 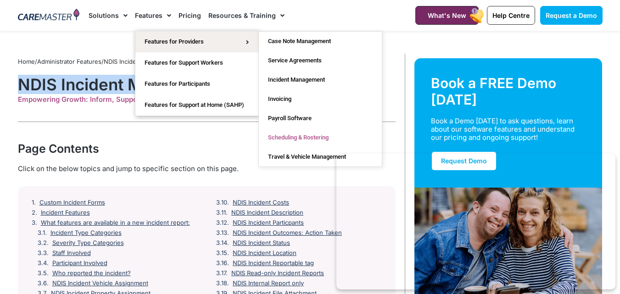 What do you see at coordinates (197, 73) in the screenshot?
I see `ul: Features` at bounding box center [197, 73].